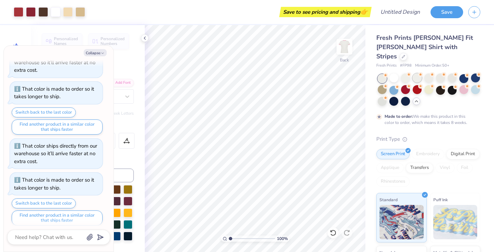 Image resolution: width=494 pixels, height=252 pixels. What do you see at coordinates (393, 154) in the screenshot?
I see `div: Screen Print` at bounding box center [393, 154].